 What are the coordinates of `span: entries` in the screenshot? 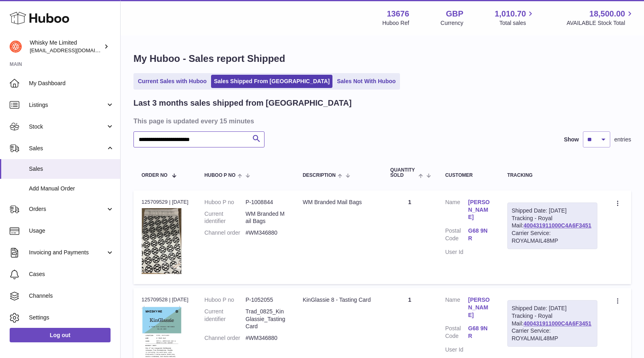 It's located at (623, 139).